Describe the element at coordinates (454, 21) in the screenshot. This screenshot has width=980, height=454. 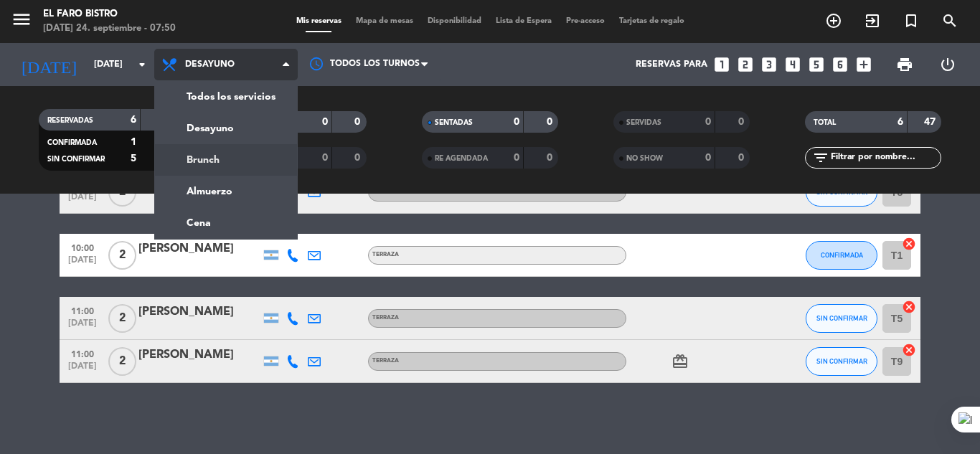
I see `span: Disponibilidad` at that location.